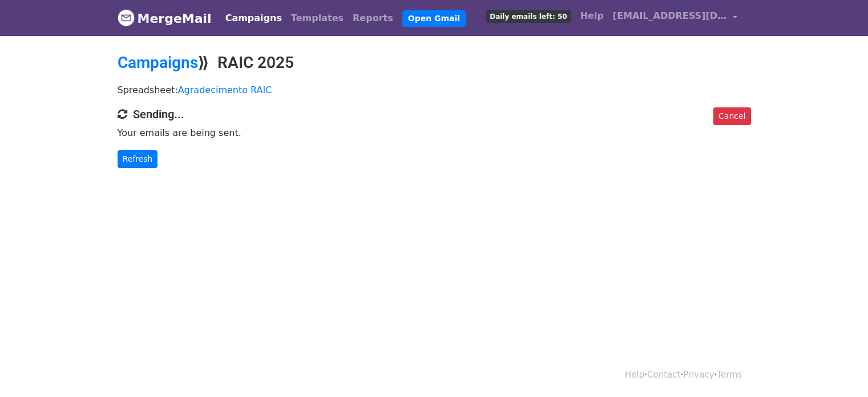 The width and height of the screenshot is (868, 397). I want to click on p: Spreadsheet:, so click(434, 90).